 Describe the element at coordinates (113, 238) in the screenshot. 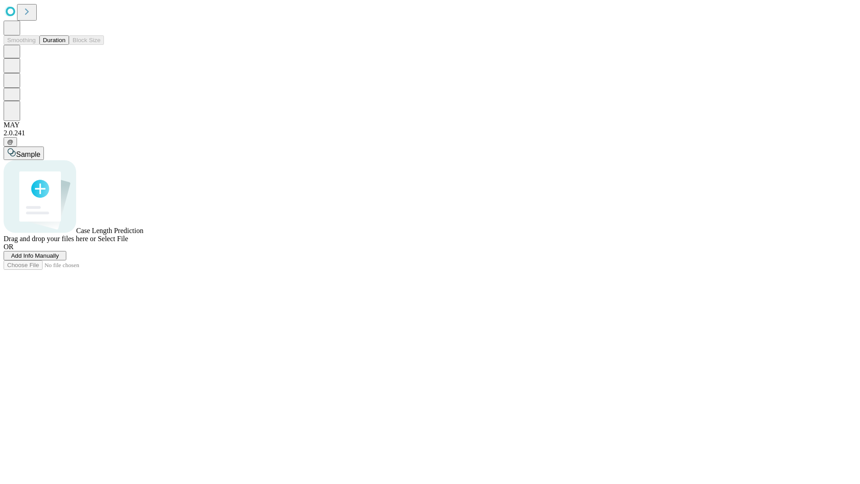

I see `span: Select File` at that location.